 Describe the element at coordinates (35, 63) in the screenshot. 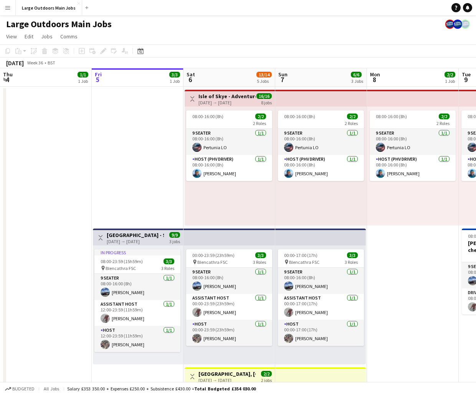

I see `span: Week 36` at that location.